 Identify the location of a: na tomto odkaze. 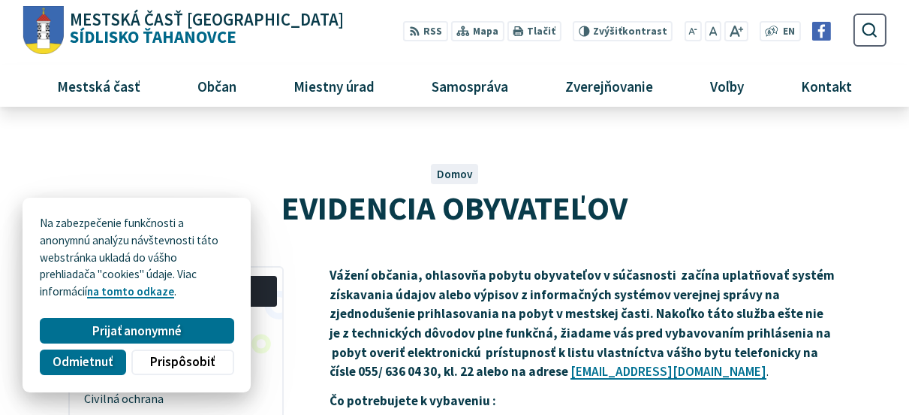
(131, 291).